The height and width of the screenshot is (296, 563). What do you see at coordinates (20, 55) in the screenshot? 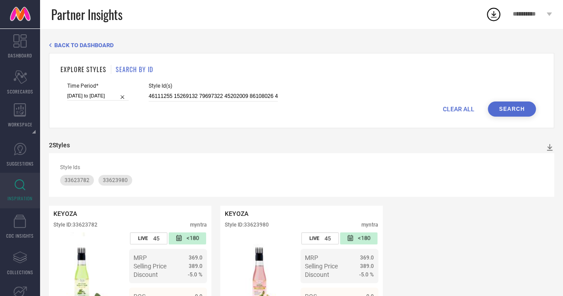
I see `span: DASHBOARD` at bounding box center [20, 55].